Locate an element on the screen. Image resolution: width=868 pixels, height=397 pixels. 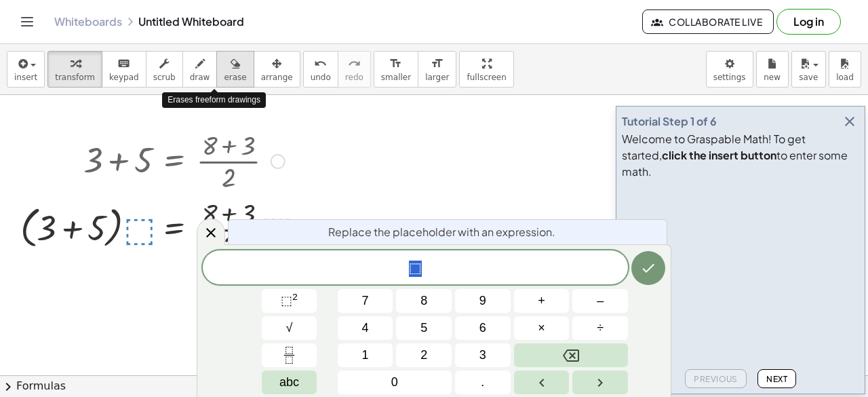
span: load is located at coordinates (845, 77).